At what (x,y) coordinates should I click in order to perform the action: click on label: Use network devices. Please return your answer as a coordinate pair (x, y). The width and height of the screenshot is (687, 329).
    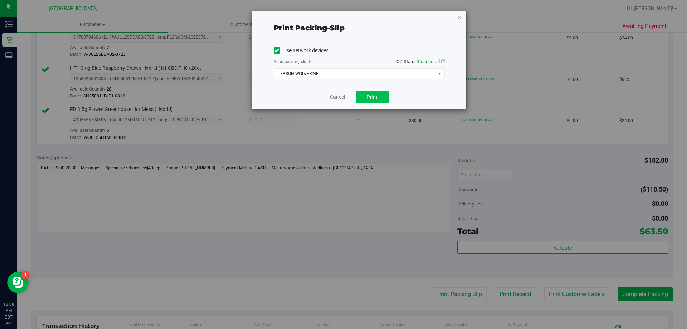
    Looking at the image, I should click on (301, 50).